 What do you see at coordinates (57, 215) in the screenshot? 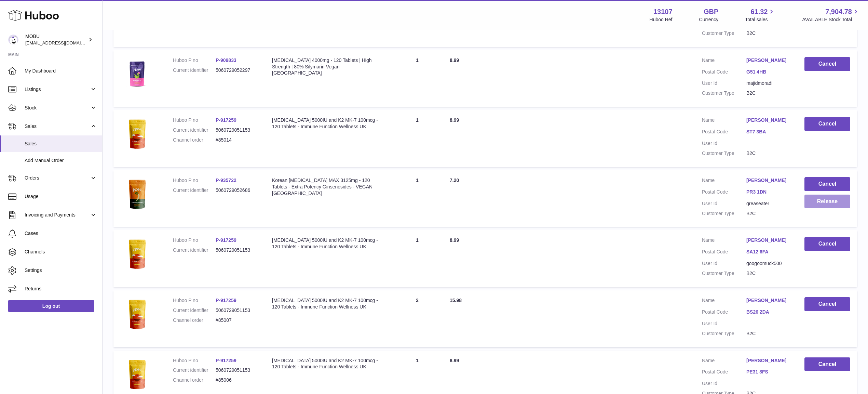
I see `span: Invoicing and Payments` at bounding box center [57, 215].